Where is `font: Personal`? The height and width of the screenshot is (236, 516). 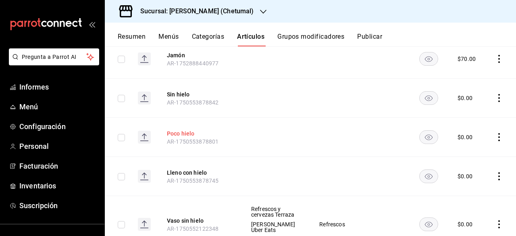
font: Personal is located at coordinates (34, 146).